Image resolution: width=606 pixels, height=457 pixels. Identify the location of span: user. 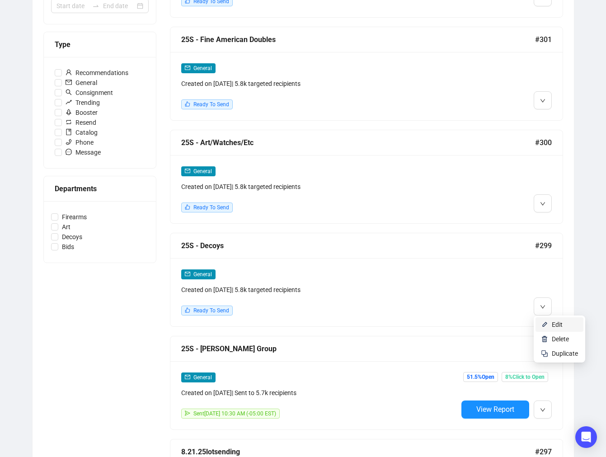
(69, 72).